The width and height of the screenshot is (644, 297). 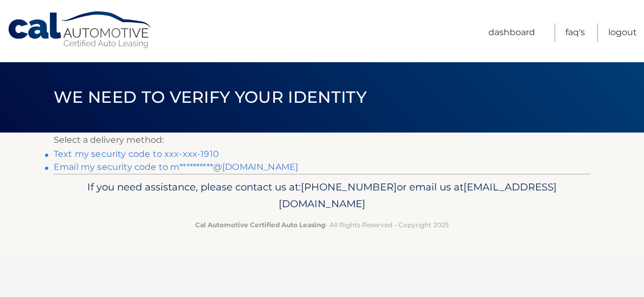 I want to click on a: Logout, so click(x=622, y=33).